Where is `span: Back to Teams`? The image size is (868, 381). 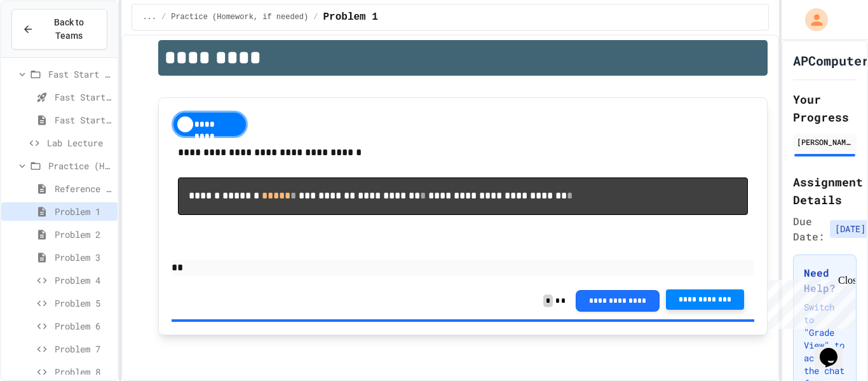
span: Back to Teams is located at coordinates (69, 29).